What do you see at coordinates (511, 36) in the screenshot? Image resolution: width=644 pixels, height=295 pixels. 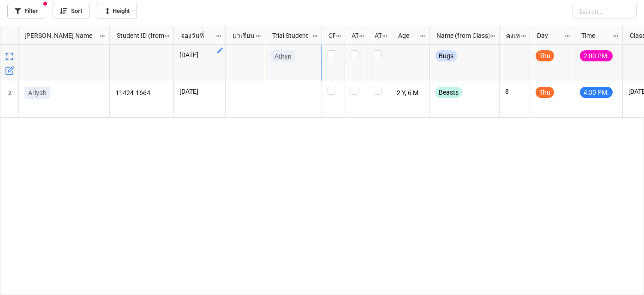 I see `div: คงเหลือ (from Nick Name)` at bounding box center [511, 36].